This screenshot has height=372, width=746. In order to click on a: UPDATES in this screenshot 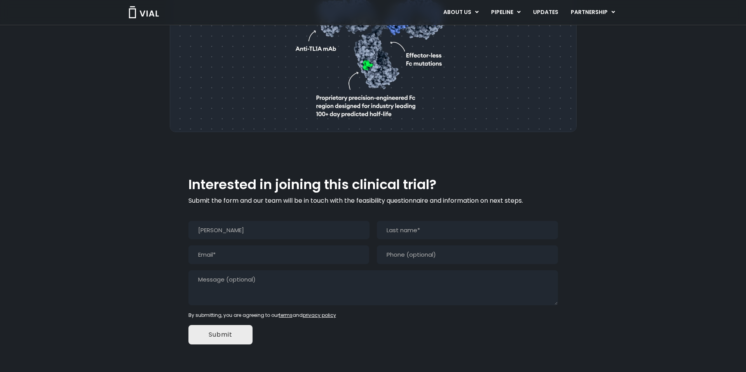, I will do `click(546, 12)`.